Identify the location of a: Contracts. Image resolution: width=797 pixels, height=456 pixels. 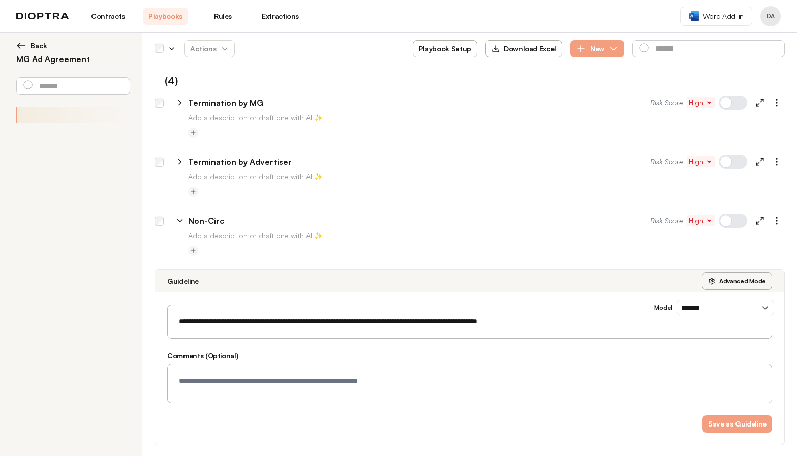
(108, 16).